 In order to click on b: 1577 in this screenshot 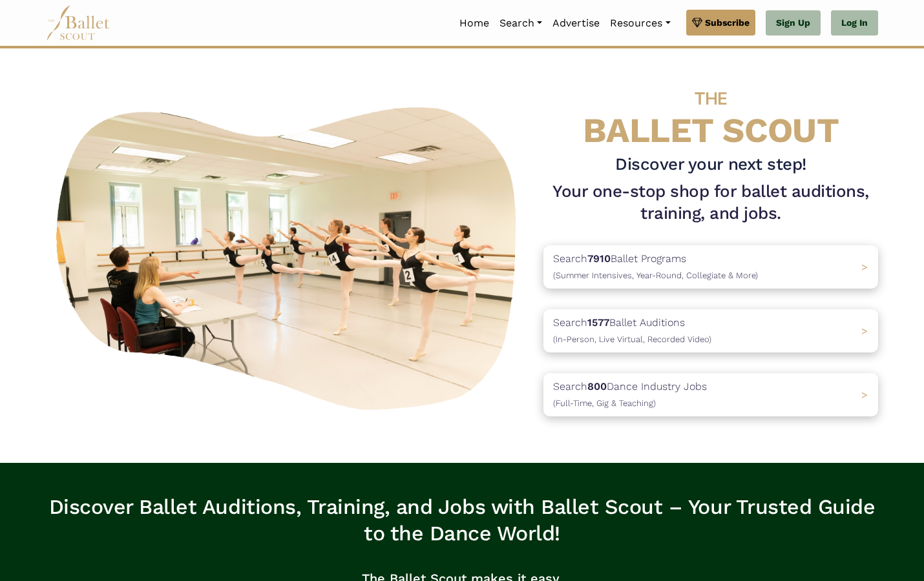, I will do `click(598, 322)`.